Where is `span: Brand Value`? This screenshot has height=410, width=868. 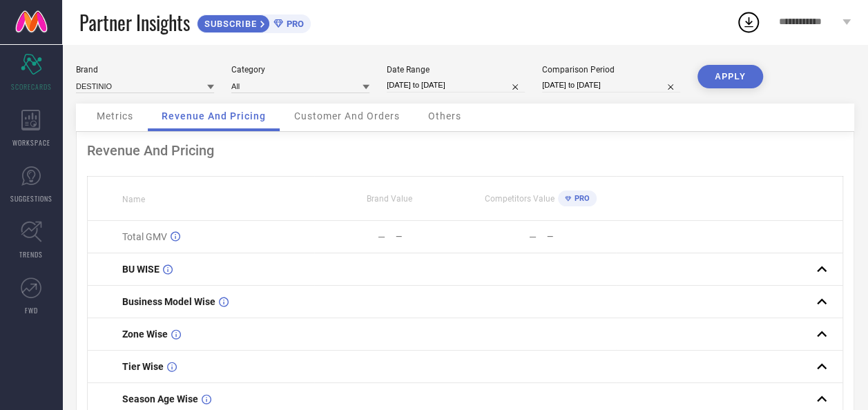
span: Brand Value is located at coordinates (389, 199).